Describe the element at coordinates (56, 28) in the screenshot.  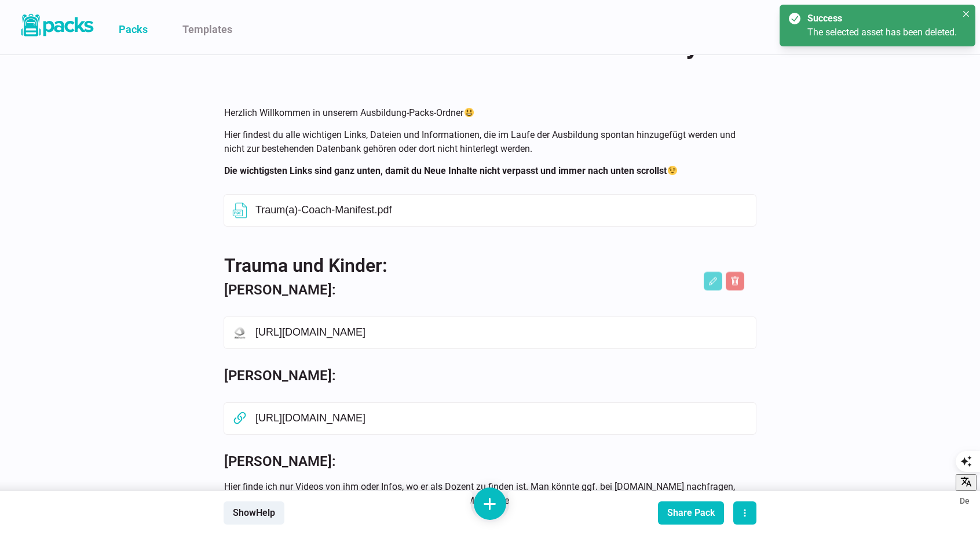
I see `a: Packs logo` at that location.